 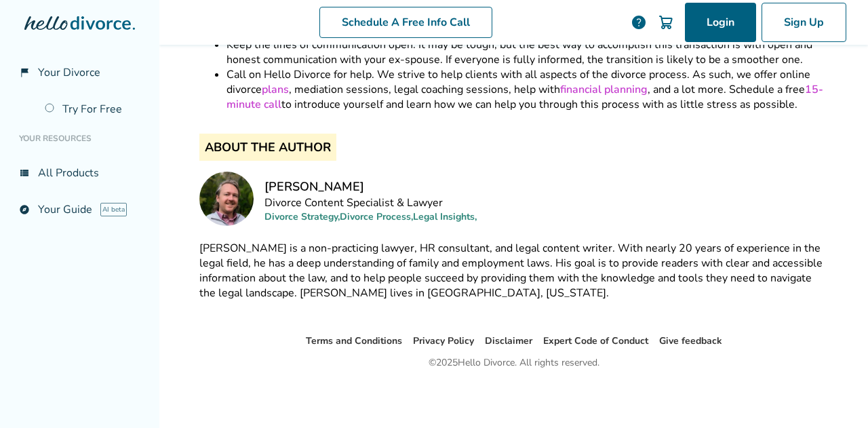 I want to click on a: help, so click(x=639, y=22).